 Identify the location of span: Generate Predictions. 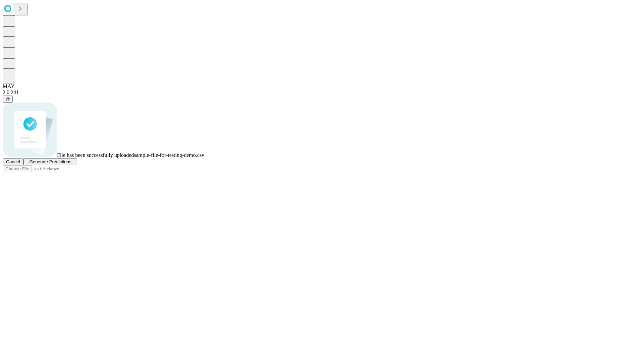
(50, 162).